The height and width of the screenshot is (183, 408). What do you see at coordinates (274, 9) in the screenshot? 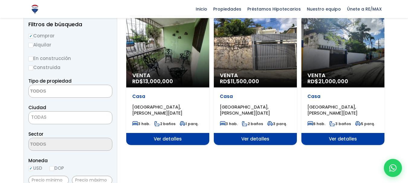
I see `span: Préstamos Hipotecarios` at bounding box center [274, 9].